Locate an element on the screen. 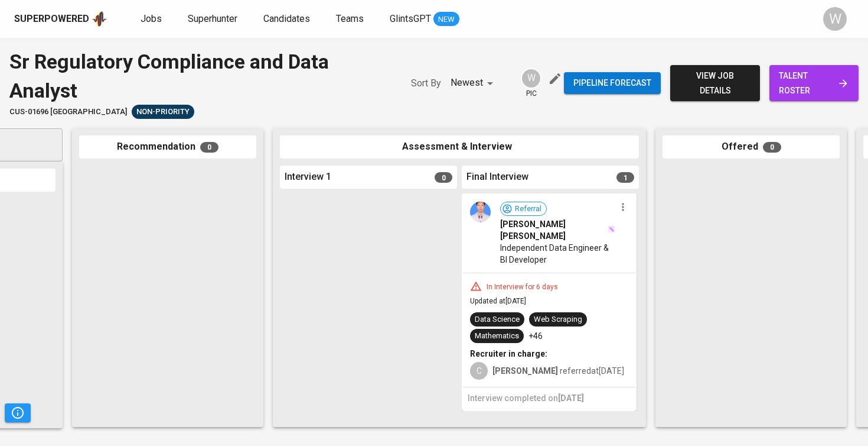  span: Teams is located at coordinates (349, 19).